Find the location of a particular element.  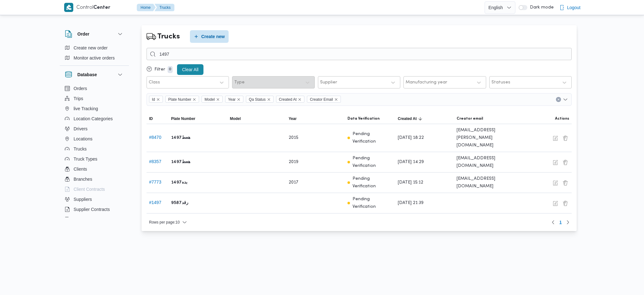

div: Supplier is located at coordinates (329, 82).